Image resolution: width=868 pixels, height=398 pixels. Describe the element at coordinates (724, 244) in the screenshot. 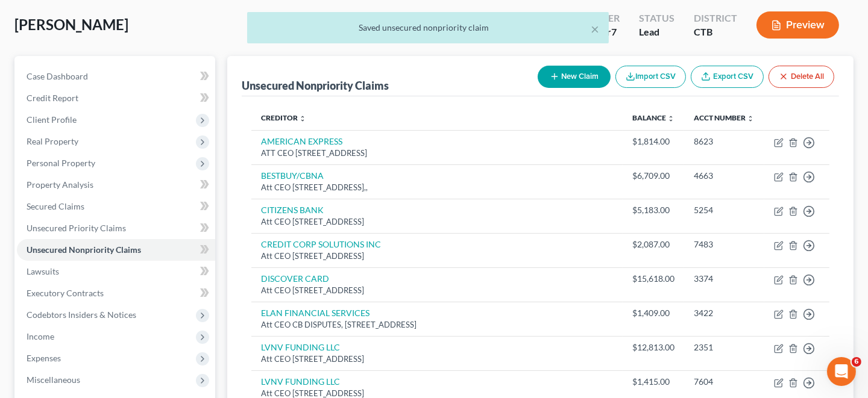

I see `div: 7483` at that location.